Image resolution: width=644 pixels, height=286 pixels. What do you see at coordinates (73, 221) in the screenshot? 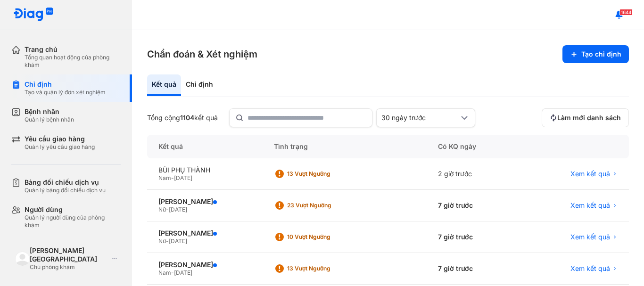
I see `div: Quản lý người dùng của phòng khám` at bounding box center [73, 221].